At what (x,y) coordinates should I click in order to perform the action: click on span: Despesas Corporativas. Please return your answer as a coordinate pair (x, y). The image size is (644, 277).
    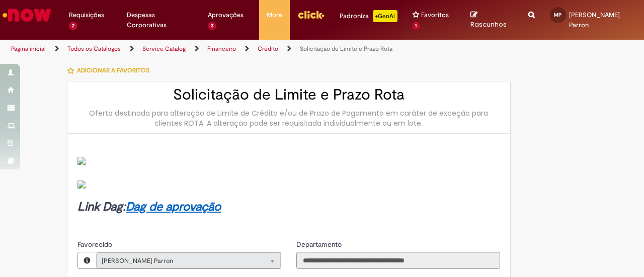
    Looking at the image, I should click on (160, 20).